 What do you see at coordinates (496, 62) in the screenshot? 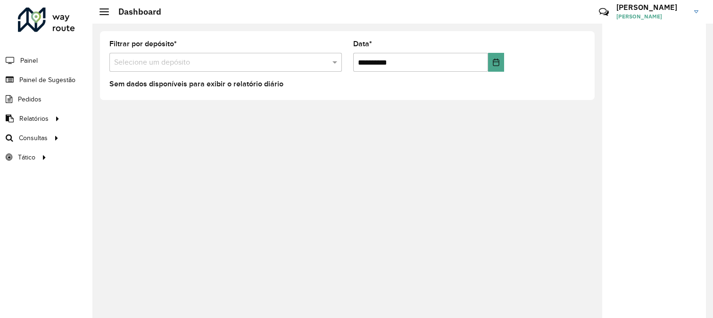
I see `button: Choose Date` at bounding box center [496, 62].